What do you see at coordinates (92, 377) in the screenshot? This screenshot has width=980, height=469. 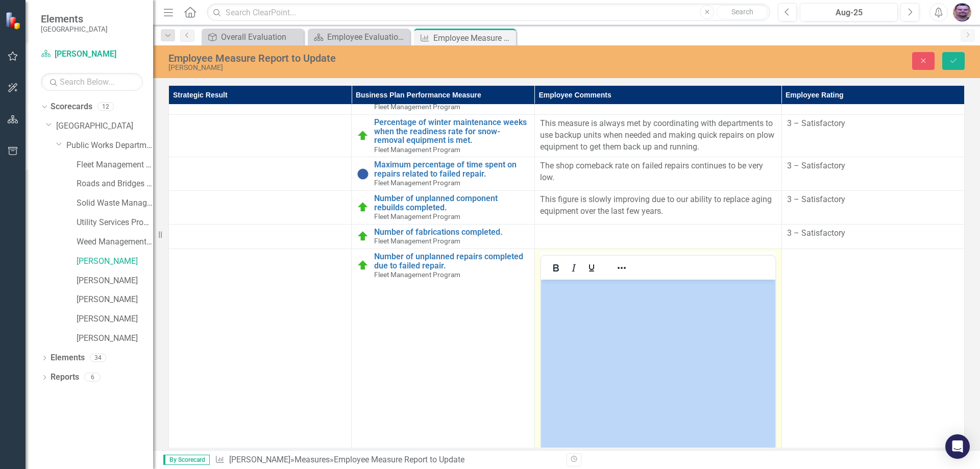 I see `div: 6` at bounding box center [92, 377].